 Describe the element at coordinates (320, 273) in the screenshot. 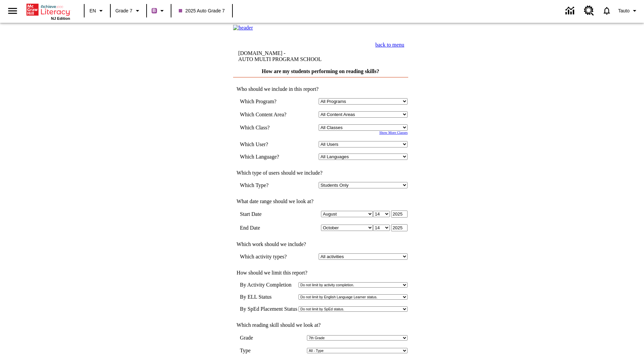

I see `td: How should we limit this report?` at that location.